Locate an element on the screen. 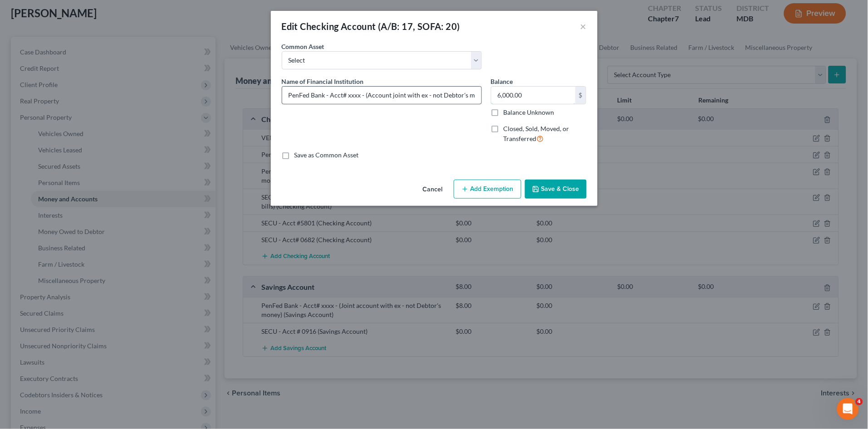  span: 4 is located at coordinates (859, 402).